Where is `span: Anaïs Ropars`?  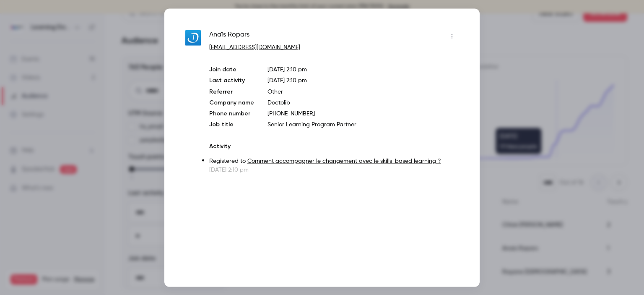
span: Anaïs Ropars is located at coordinates (230, 36).